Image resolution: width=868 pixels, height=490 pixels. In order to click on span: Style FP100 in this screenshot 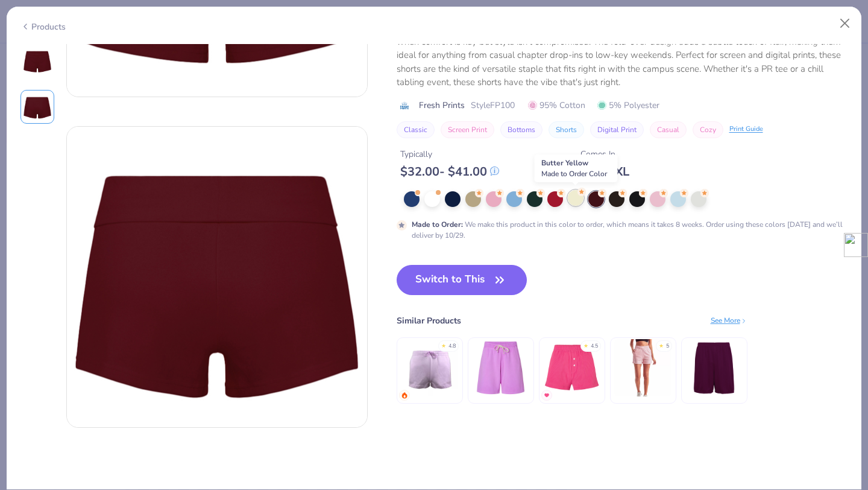, I will do `click(493, 105)`.